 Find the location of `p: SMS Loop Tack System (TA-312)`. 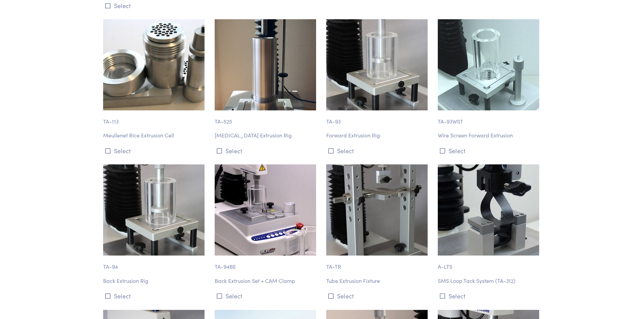

p: SMS Loop Tack System (TA-312) is located at coordinates (490, 281).